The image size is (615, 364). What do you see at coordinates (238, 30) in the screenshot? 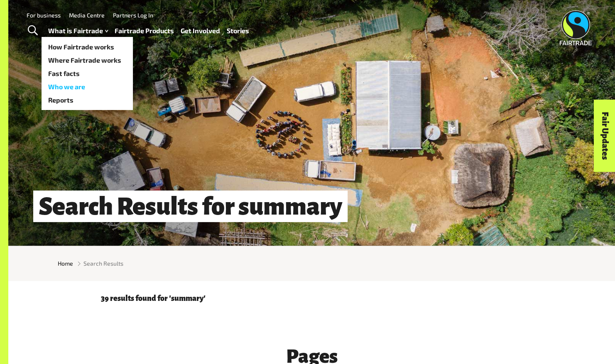
I see `a: Stories` at bounding box center [238, 30].